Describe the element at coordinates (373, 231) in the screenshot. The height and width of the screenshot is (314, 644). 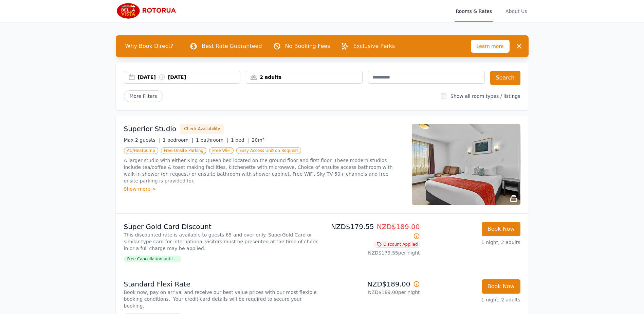
I see `p: NZD$179.55` at that location.